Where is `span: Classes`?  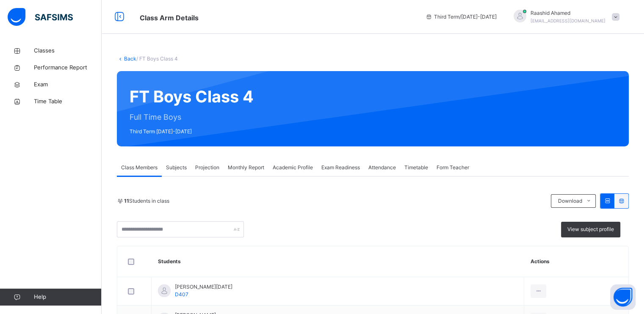 span: Classes is located at coordinates (68, 51).